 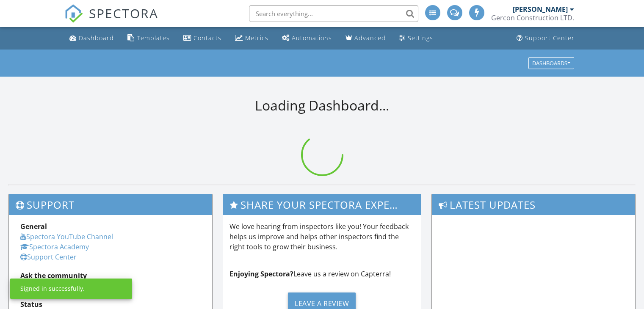 What do you see at coordinates (111, 20) in the screenshot?
I see `a: SPECTORA` at bounding box center [111, 20].